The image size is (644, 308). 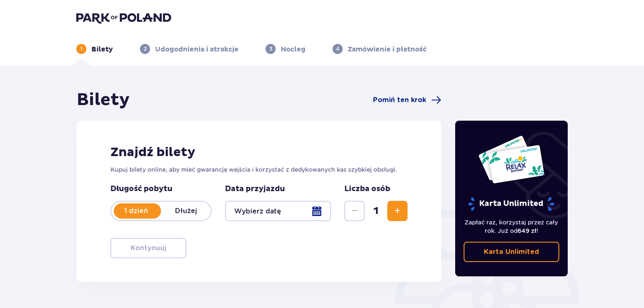 What do you see at coordinates (124, 18) in the screenshot?
I see `img: Park of Poland logo` at bounding box center [124, 18].